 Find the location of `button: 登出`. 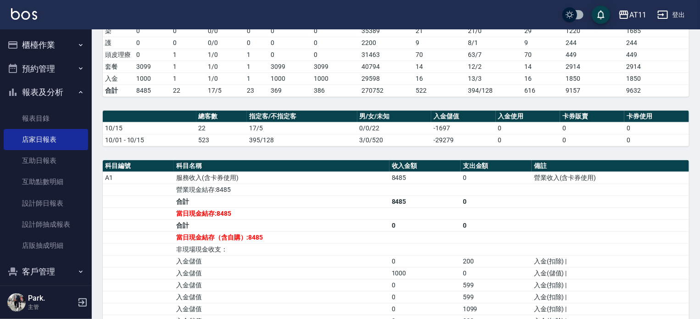

button: 登出 is located at coordinates (671, 15).